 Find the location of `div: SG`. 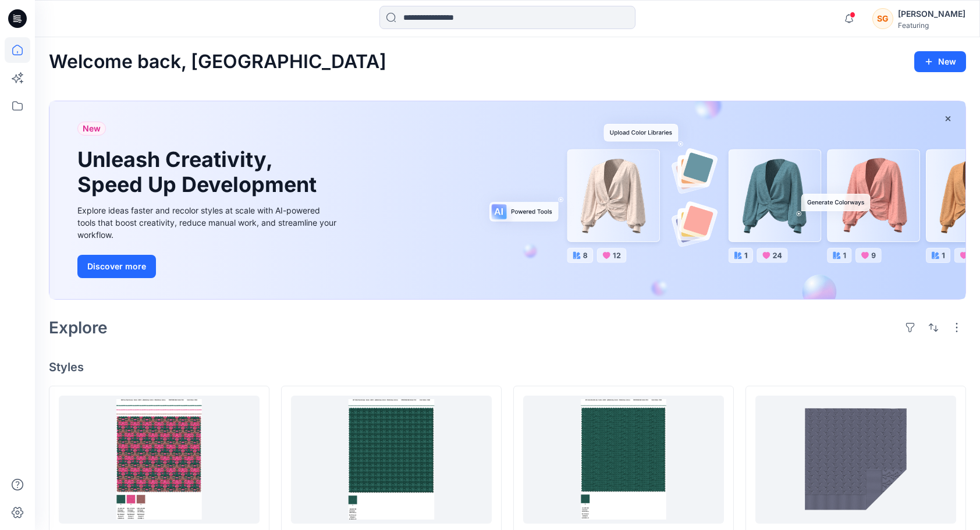

div: SG is located at coordinates (883, 19).